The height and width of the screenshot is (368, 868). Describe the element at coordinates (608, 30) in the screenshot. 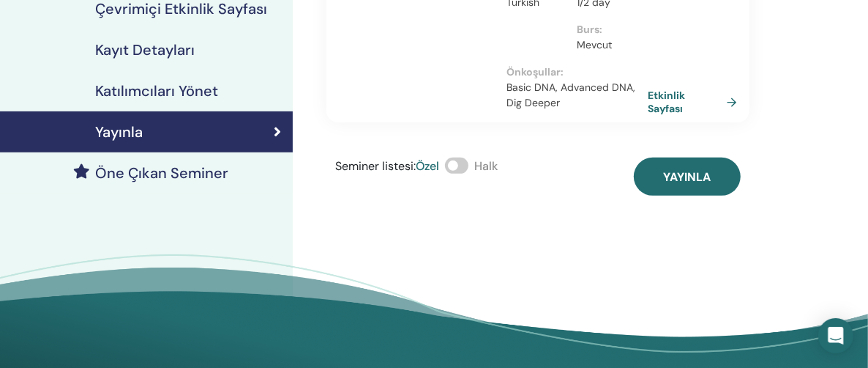

I see `p: Burs :` at that location.